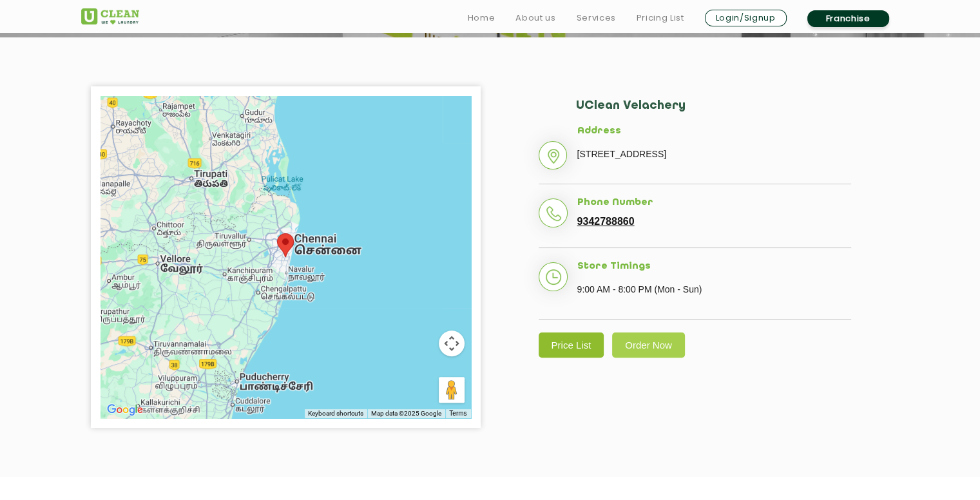  What do you see at coordinates (713, 112) in the screenshot?
I see `h2: UClean Velachery` at bounding box center [713, 112].